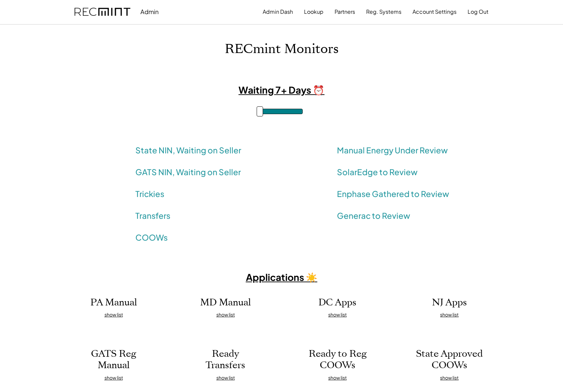 This screenshot has height=392, width=563. What do you see at coordinates (153, 215) in the screenshot?
I see `a: Transfers` at bounding box center [153, 215].